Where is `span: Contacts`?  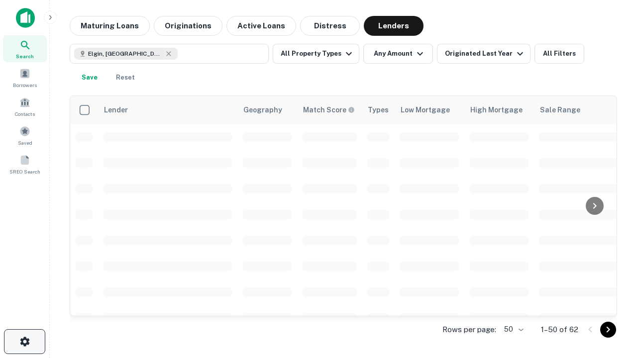 span: Contacts is located at coordinates (25, 114).